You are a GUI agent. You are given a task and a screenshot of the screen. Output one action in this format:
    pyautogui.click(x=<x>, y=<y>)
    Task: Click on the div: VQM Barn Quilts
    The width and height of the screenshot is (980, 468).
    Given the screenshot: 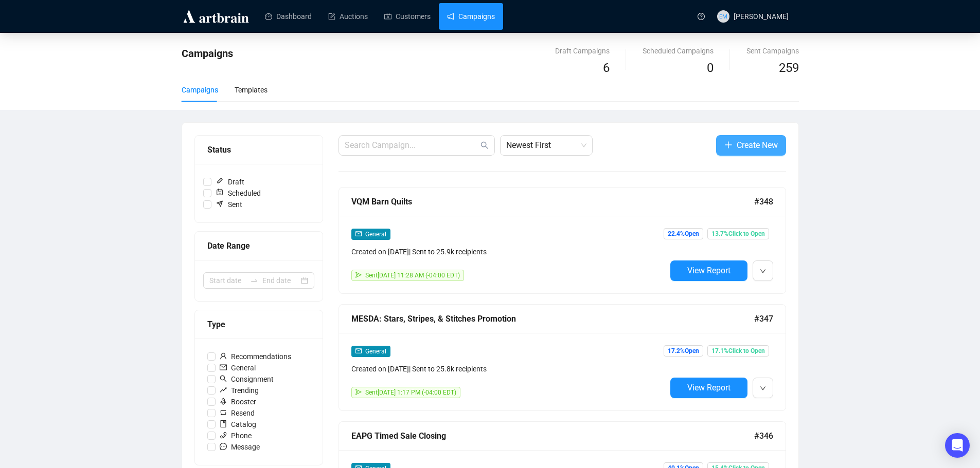 What is the action you would take?
    pyautogui.click(x=553, y=201)
    